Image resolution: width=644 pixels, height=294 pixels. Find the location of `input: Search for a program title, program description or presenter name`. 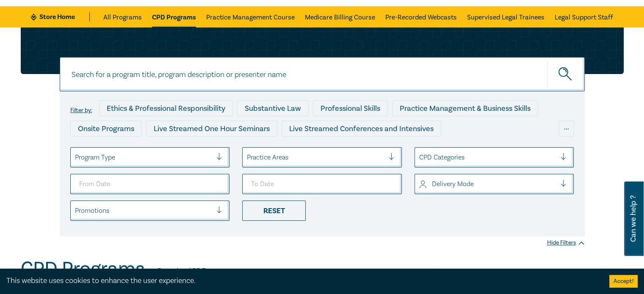

input: Search for a program title, program description or presenter name is located at coordinates (322, 74).